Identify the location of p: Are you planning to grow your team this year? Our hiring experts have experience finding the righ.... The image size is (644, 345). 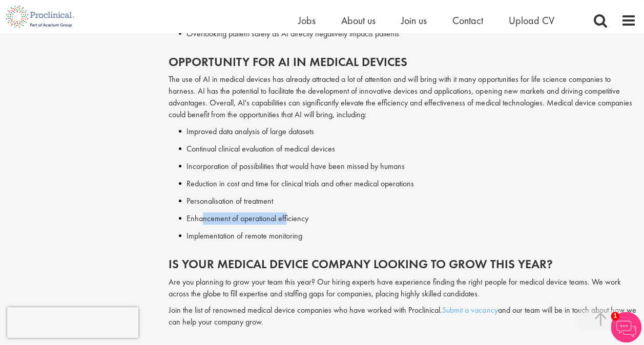
(402, 288).